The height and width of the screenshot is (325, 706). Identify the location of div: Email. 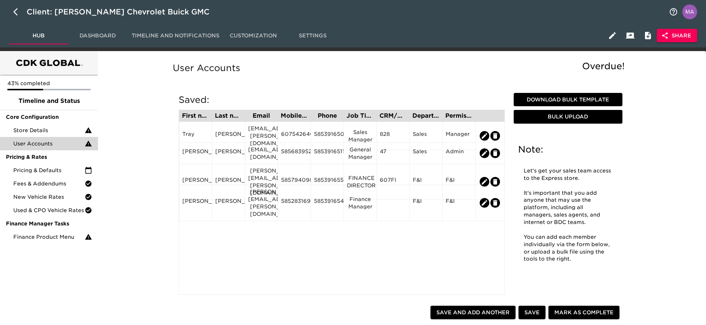
(261, 116).